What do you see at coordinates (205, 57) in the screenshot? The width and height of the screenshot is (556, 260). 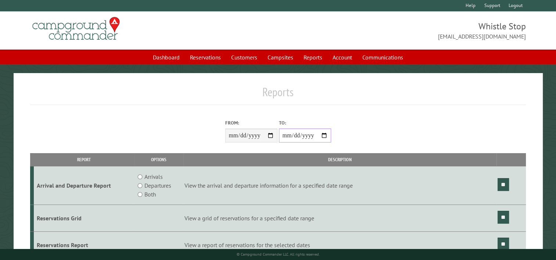 I see `a: Reservations` at bounding box center [205, 57].